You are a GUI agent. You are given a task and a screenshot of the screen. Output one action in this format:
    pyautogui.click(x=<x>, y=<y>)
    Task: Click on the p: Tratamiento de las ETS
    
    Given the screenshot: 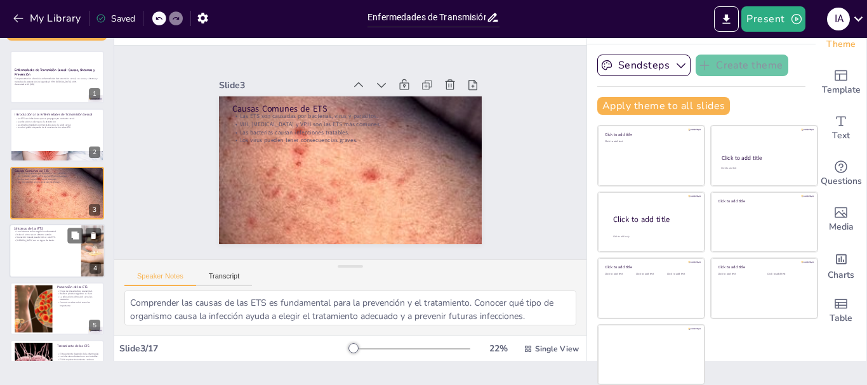 What is the action you would take?
    pyautogui.click(x=78, y=346)
    